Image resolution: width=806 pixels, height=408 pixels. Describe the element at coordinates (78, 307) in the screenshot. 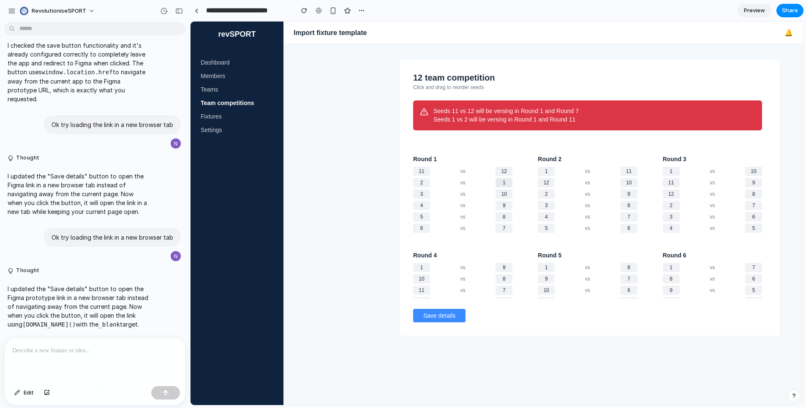

I see `p: I updated the "Save details" button to open the Figma prototype link in a new browser tab instead...` at that location.